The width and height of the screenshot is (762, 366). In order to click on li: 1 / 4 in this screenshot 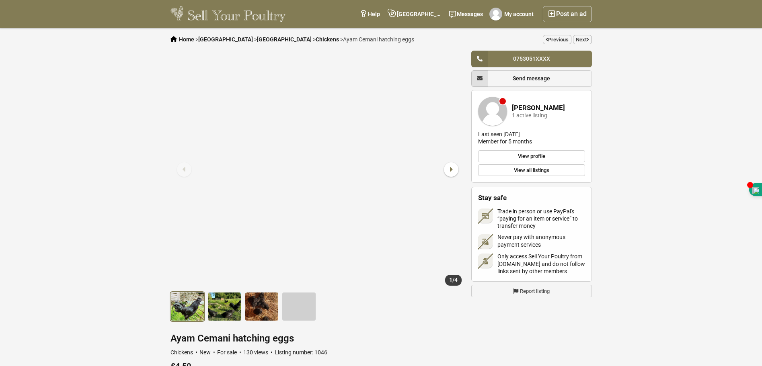, I will do `click(318, 170)`.